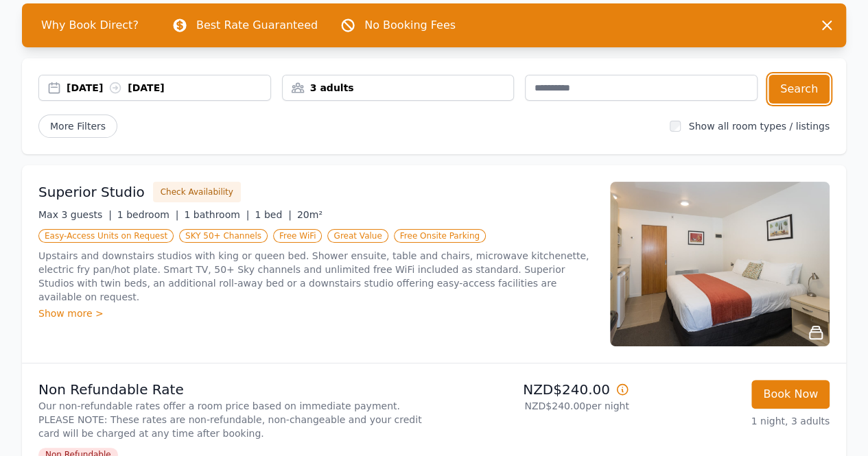 The width and height of the screenshot is (868, 456). Describe the element at coordinates (790, 394) in the screenshot. I see `button: Book Now` at that location.